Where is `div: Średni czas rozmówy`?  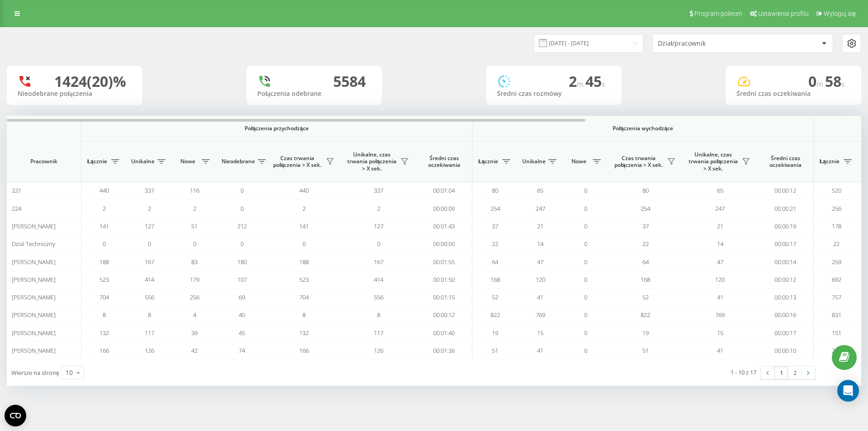
div: Średni czas rozmówy is located at coordinates (554, 93).